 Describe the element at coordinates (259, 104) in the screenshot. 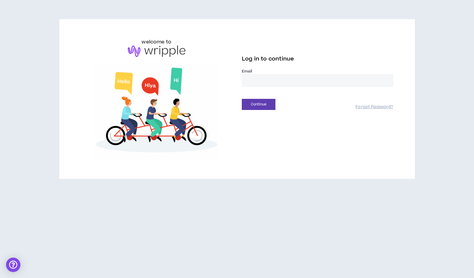

I see `button: Continue` at that location.